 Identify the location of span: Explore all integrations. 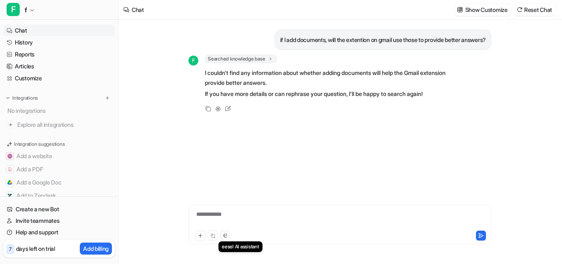
(64, 125).